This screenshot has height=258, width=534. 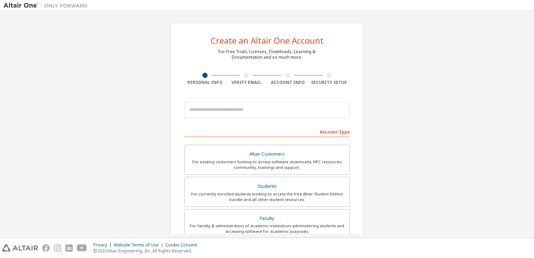 I want to click on p: © 2025 Altair Engineering, Inc. All Rights Reserved., so click(x=147, y=250).